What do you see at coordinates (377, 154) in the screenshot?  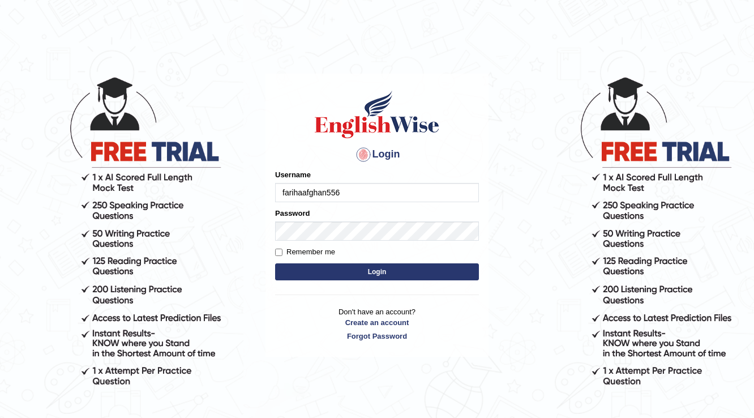 I see `h4: Login` at bounding box center [377, 154].